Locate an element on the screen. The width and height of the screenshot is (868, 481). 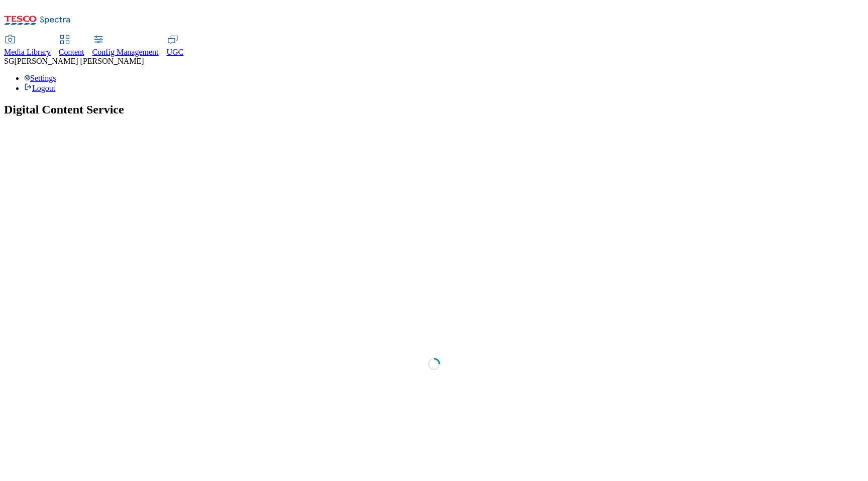
a: Settings is located at coordinates (41, 78).